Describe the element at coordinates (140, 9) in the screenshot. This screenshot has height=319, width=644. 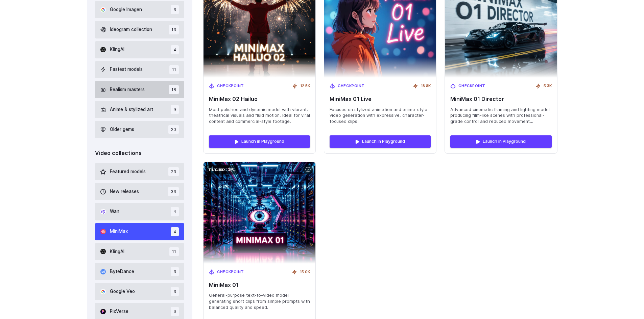
I see `button: Google Imagen 6` at that location.